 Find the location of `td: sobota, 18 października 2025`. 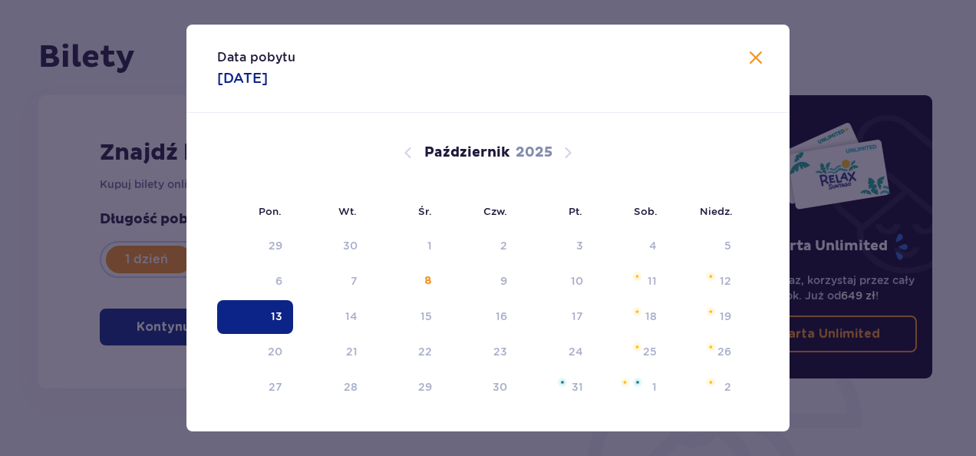

td: sobota, 18 października 2025 is located at coordinates (630, 317).